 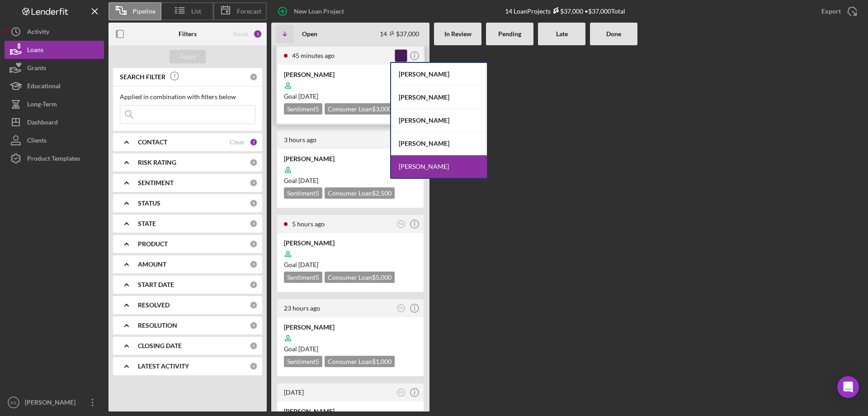 What do you see at coordinates (164, 366) in the screenshot?
I see `b: LATEST ACTIVITY` at bounding box center [164, 366].